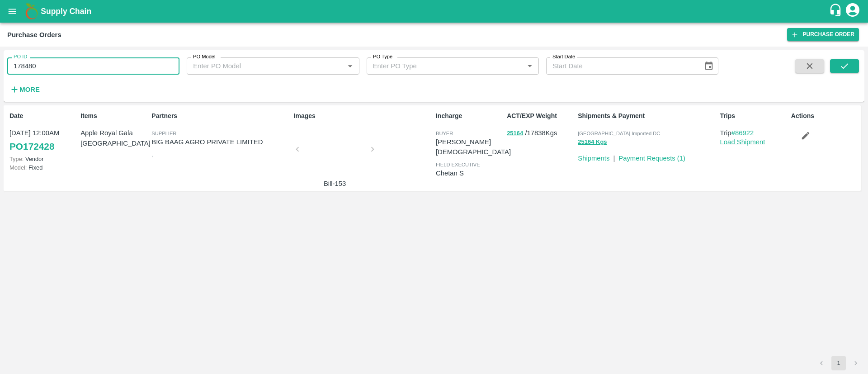 This screenshot has width=868, height=374. What do you see at coordinates (469, 116) in the screenshot?
I see `p: Incharge` at bounding box center [469, 116].